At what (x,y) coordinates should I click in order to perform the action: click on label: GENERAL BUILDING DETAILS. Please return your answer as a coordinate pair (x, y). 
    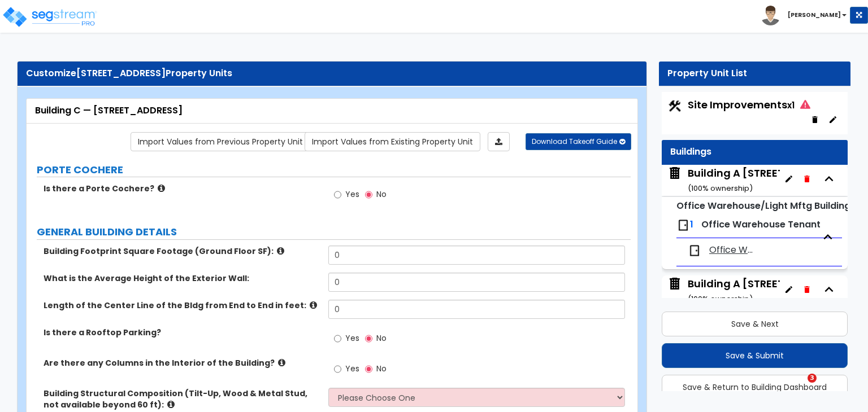
    Looking at the image, I should click on (333, 232).